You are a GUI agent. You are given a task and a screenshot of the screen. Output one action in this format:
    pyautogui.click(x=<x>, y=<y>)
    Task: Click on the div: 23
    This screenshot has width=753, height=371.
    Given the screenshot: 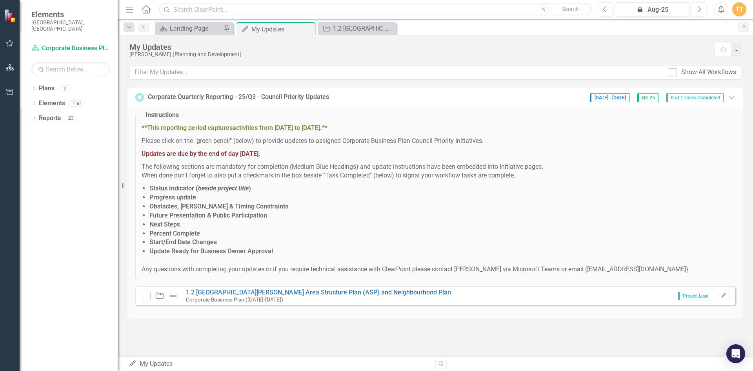 What is the action you would take?
    pyautogui.click(x=71, y=118)
    